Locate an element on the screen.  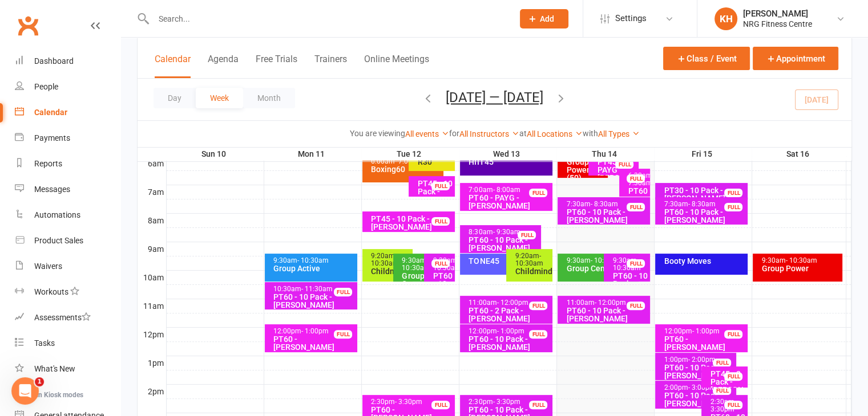
span: - 3:00pm is located at coordinates (701, 387).